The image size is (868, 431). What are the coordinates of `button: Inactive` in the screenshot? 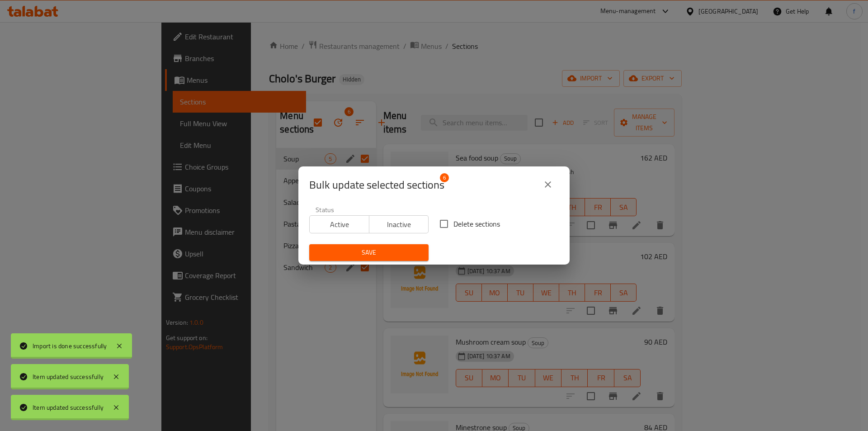 It's located at (399, 224).